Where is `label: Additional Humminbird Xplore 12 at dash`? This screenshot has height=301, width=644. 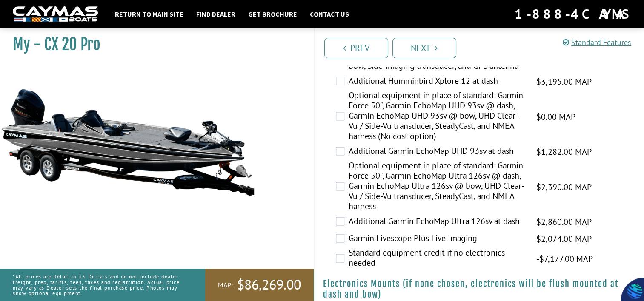
label: Additional Humminbird Xplore 12 at dash is located at coordinates (437, 81).